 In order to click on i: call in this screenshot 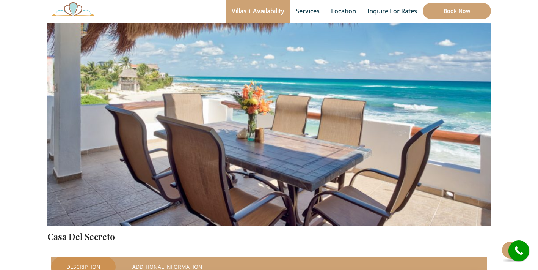, I will do `click(519, 250)`.